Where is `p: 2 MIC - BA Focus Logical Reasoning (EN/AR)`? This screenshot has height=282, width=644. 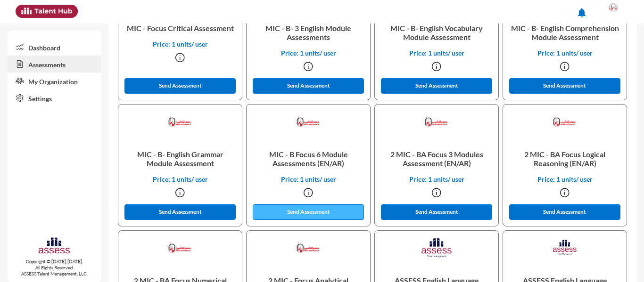 p: 2 MIC - BA Focus Logical Reasoning (EN/AR) is located at coordinates (565, 159).